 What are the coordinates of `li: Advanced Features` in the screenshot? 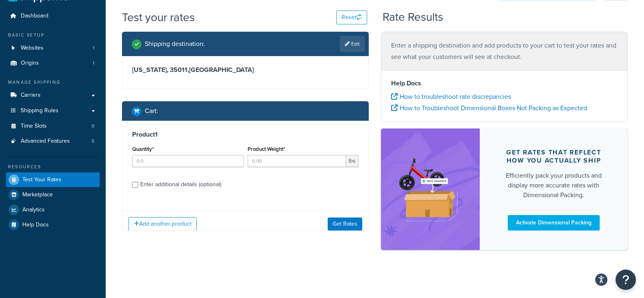 It's located at (53, 141).